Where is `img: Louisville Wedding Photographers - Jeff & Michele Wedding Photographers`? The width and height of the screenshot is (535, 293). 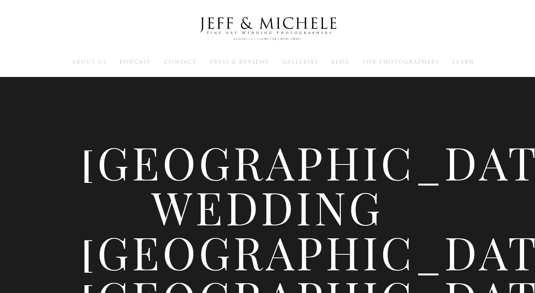 img: Louisville Wedding Photographers - Jeff & Michele Wedding Photographers is located at coordinates (267, 29).